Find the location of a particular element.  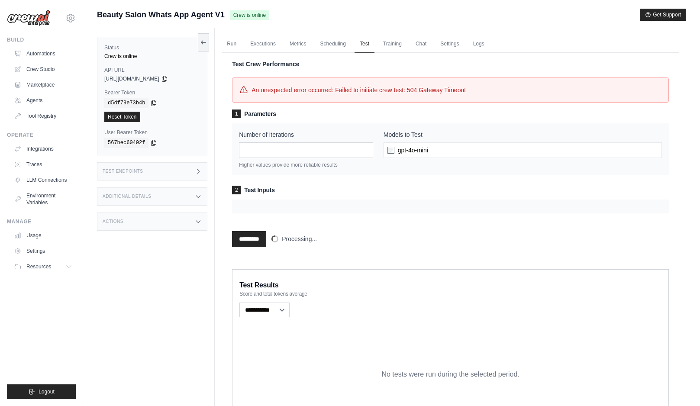

label: API URL is located at coordinates (152, 70).